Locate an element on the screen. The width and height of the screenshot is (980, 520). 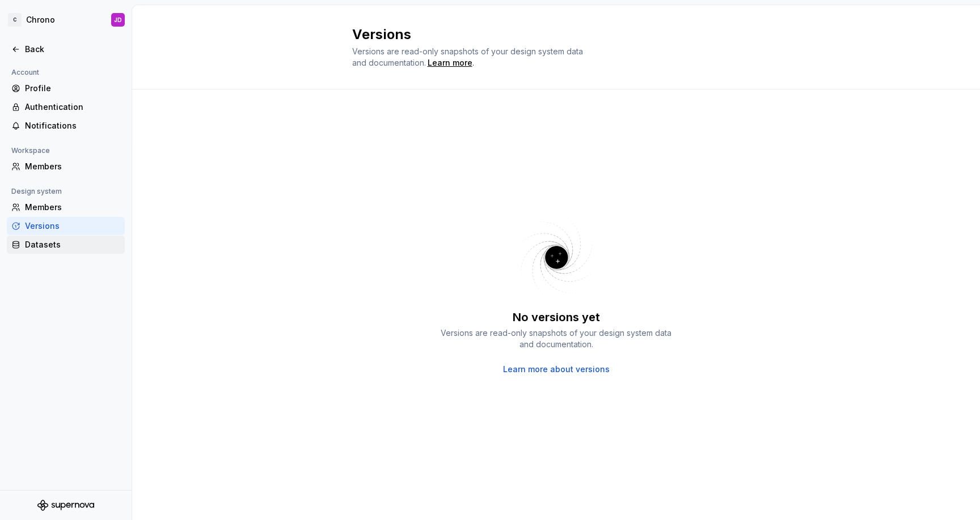
span: Versions are read-only snapshots of your design system data and documentation. is located at coordinates (467, 57).